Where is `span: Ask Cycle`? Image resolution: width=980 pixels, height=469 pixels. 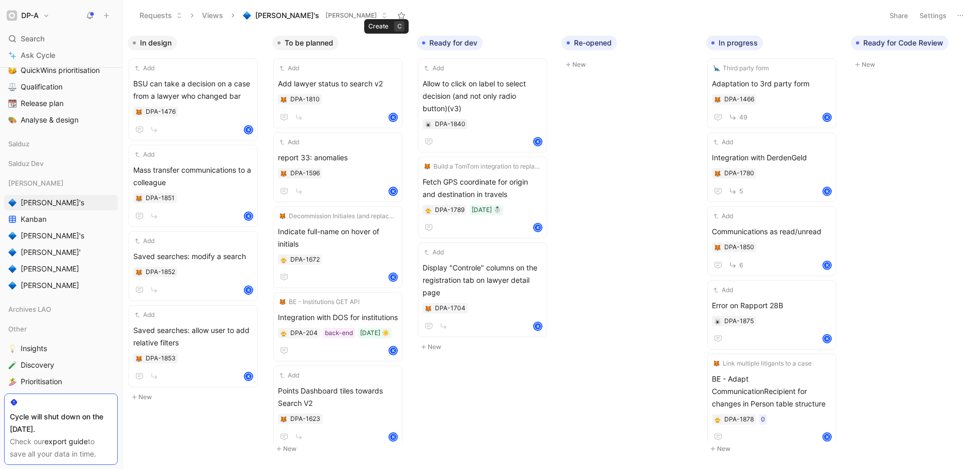 span: Ask Cycle is located at coordinates (38, 55).